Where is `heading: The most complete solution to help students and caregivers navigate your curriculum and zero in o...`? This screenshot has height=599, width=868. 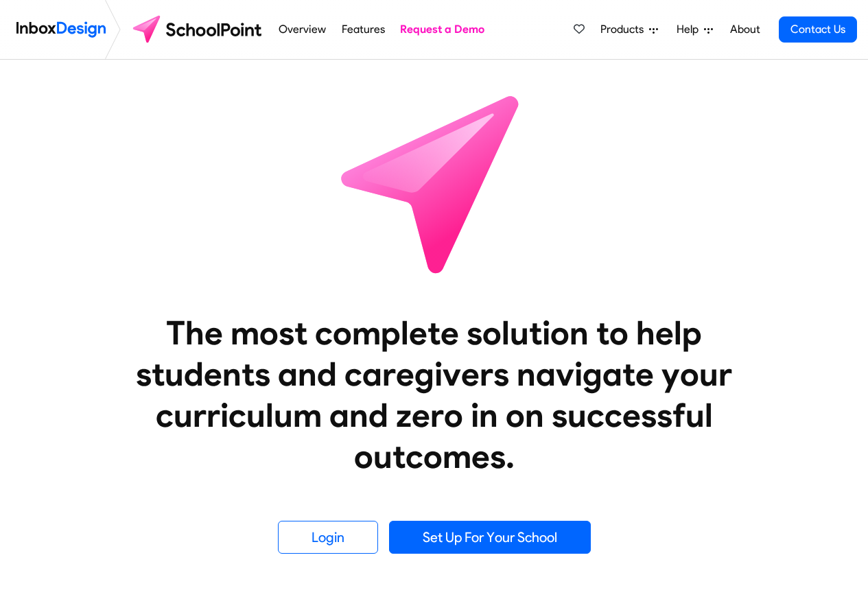
heading: The most complete solution to help students and caregivers navigate your curriculum and zero in o... is located at coordinates (434, 395).